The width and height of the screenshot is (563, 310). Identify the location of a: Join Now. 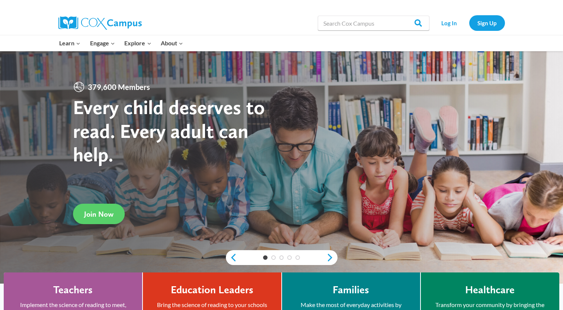
(99, 214).